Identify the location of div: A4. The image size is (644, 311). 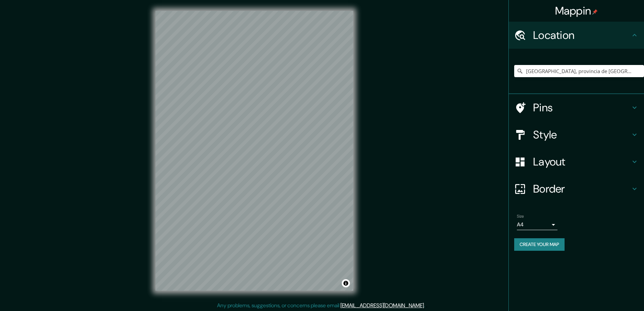
(537, 224).